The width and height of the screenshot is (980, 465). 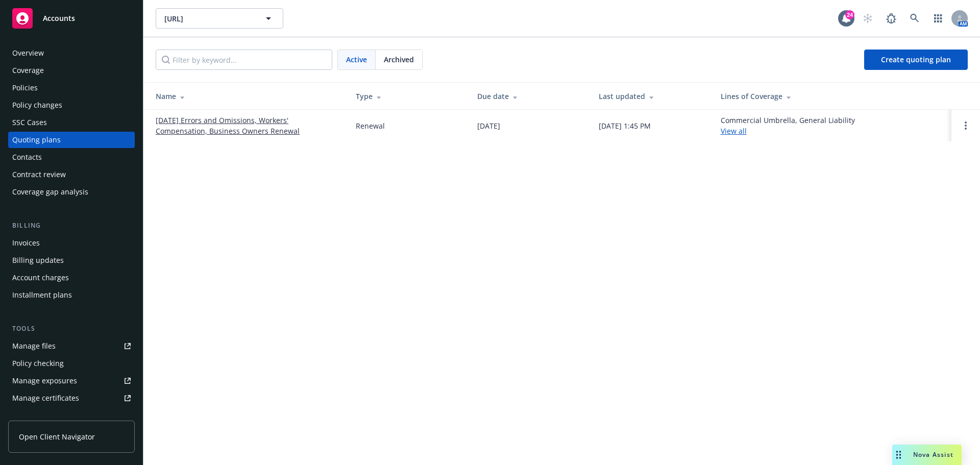 I want to click on div: Contract review, so click(x=38, y=174).